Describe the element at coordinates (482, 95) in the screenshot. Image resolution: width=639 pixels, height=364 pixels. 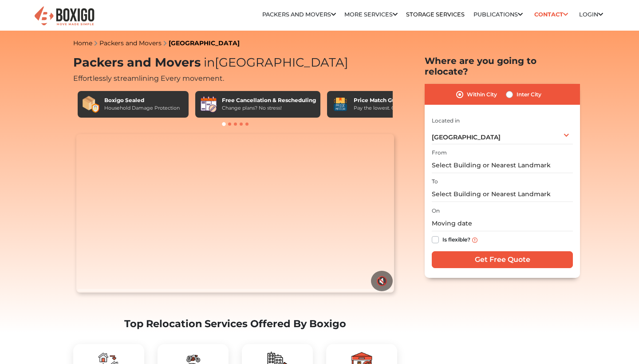
I see `label: Within City` at that location.